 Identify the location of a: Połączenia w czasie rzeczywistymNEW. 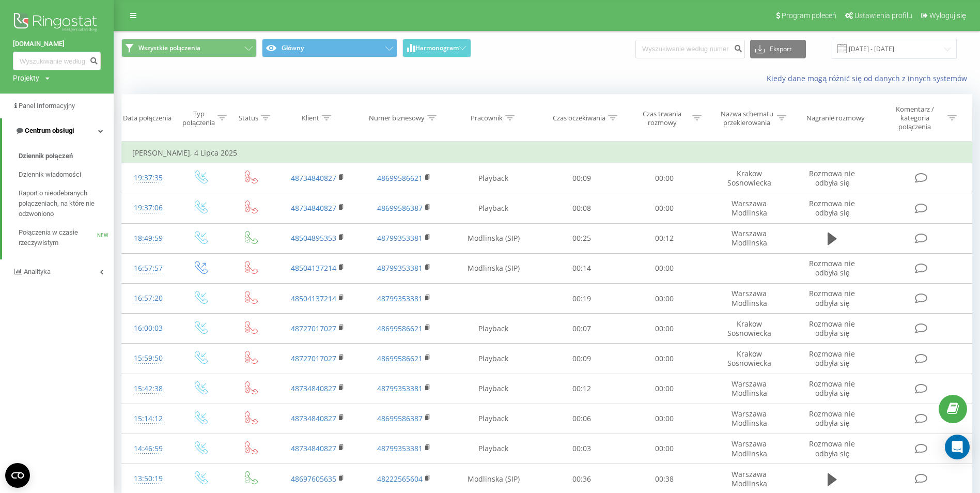
(66, 238).